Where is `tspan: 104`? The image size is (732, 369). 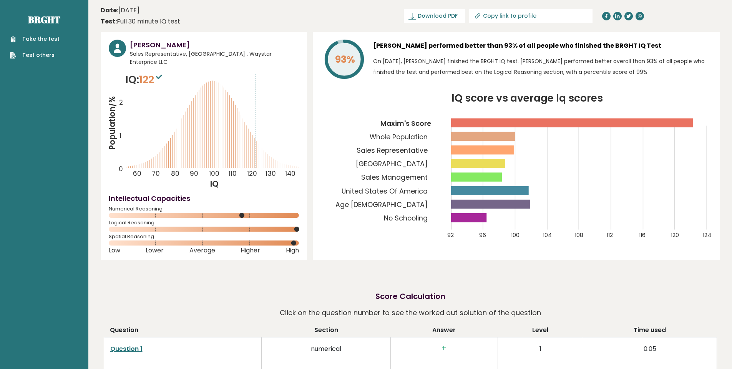
tspan: 104 is located at coordinates (547, 235).